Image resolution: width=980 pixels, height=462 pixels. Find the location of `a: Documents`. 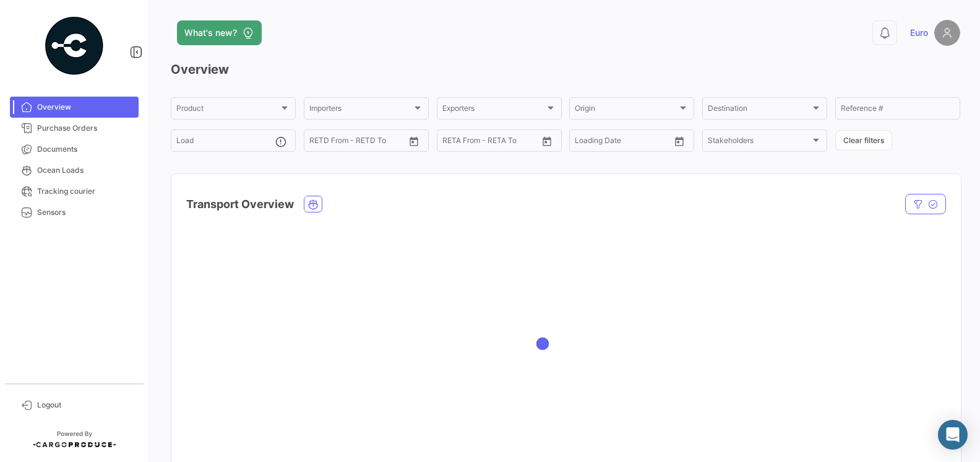

a: Documents is located at coordinates (74, 149).